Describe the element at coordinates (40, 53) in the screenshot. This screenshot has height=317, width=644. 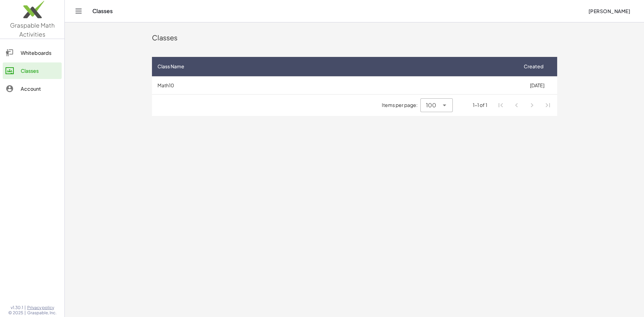
I see `div: Whiteboards` at that location.